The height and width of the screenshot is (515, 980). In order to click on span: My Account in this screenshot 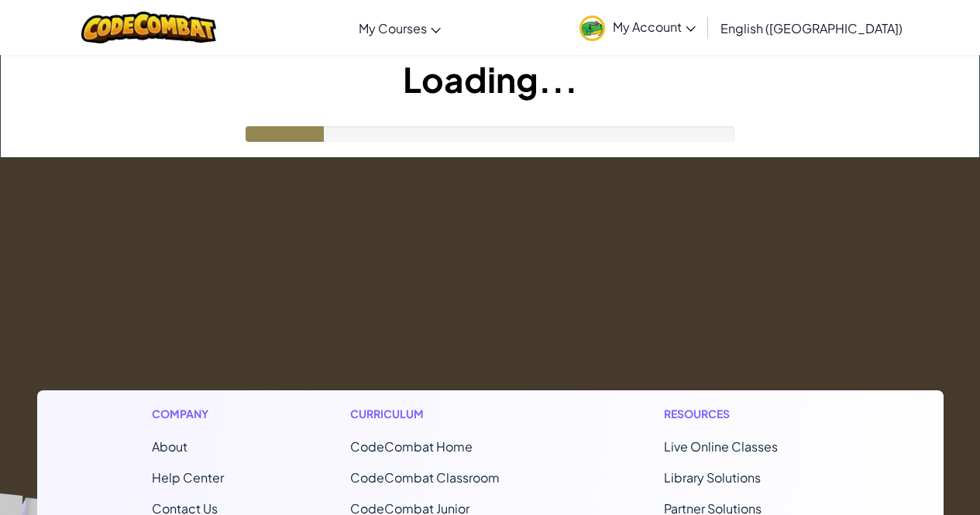, I will do `click(654, 26)`.